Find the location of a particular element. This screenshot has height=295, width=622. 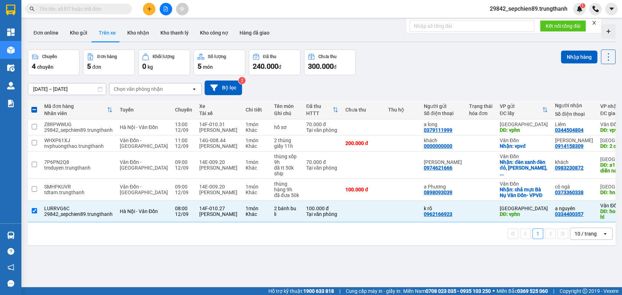

div: Liêm is located at coordinates (573, 124).